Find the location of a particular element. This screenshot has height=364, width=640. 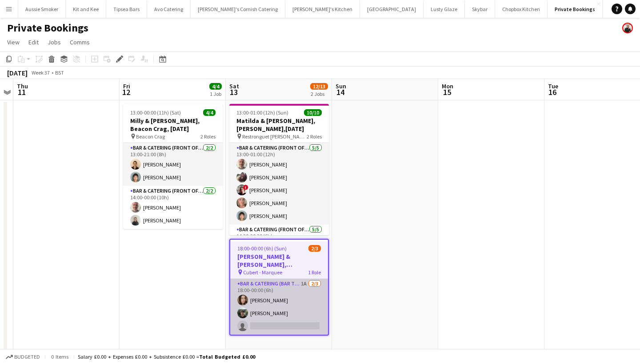

span: 15 is located at coordinates (446, 92).